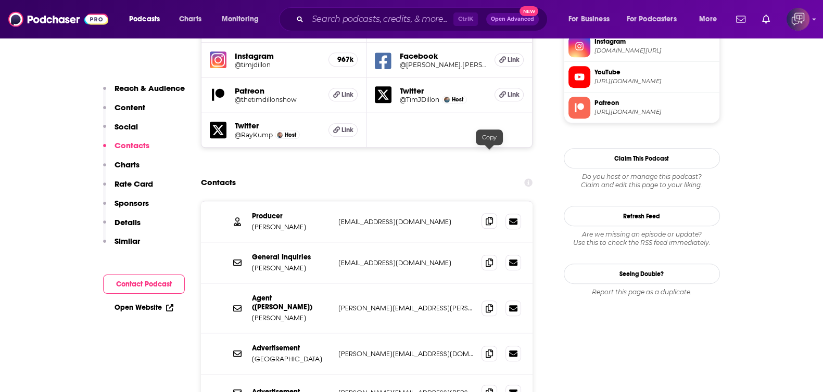 The image size is (823, 392). Describe the element at coordinates (277, 65) in the screenshot. I see `a: @timjdillon` at that location.